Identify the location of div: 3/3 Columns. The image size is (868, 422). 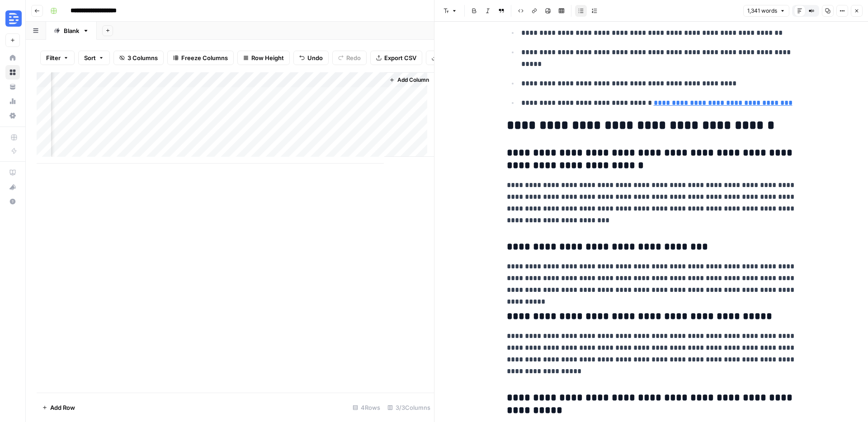
(409, 408).